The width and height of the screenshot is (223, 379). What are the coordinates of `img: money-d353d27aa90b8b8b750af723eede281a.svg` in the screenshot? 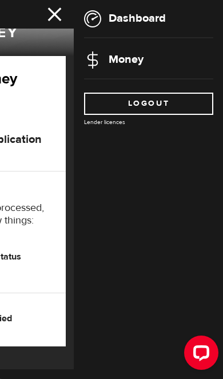 It's located at (93, 60).